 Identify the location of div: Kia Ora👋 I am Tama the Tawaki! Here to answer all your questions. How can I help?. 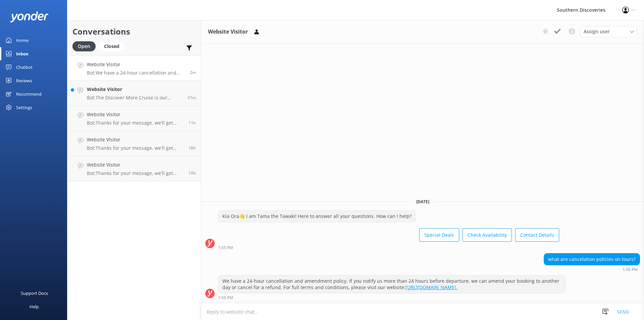
(317, 216).